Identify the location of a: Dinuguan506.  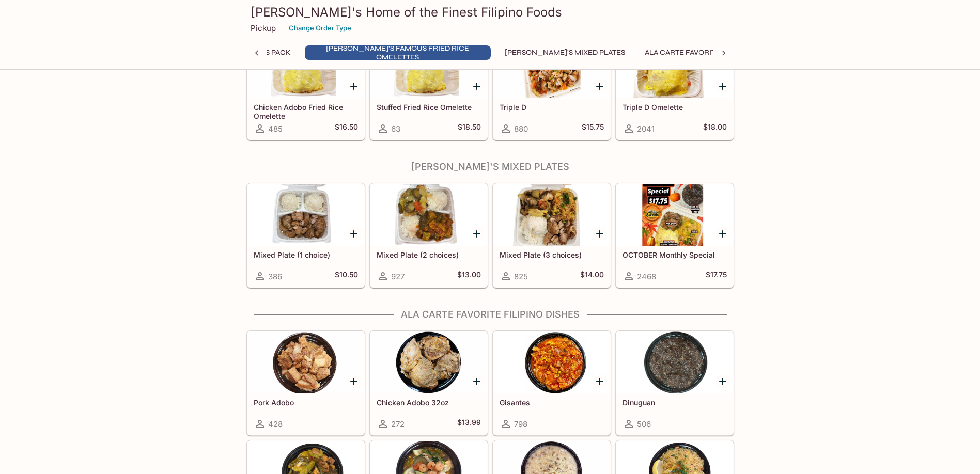
(674, 384).